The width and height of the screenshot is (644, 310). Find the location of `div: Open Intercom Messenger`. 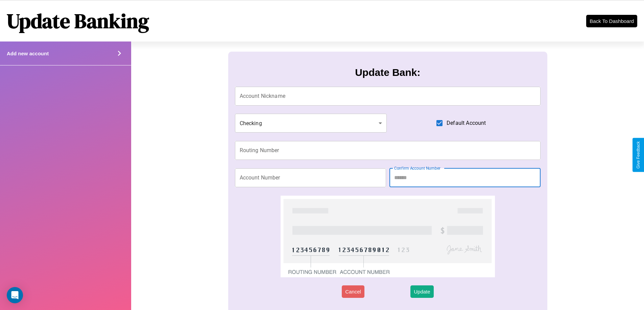

div: Open Intercom Messenger is located at coordinates (15, 295).